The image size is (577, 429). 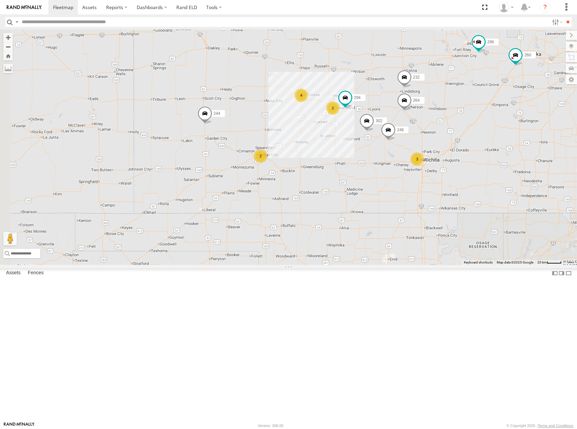 I want to click on label: Map Settings, so click(x=571, y=80).